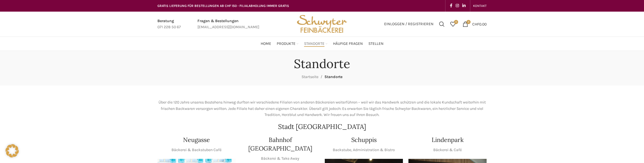  What do you see at coordinates (288, 43) in the screenshot?
I see `a: Produkte` at bounding box center [288, 43].